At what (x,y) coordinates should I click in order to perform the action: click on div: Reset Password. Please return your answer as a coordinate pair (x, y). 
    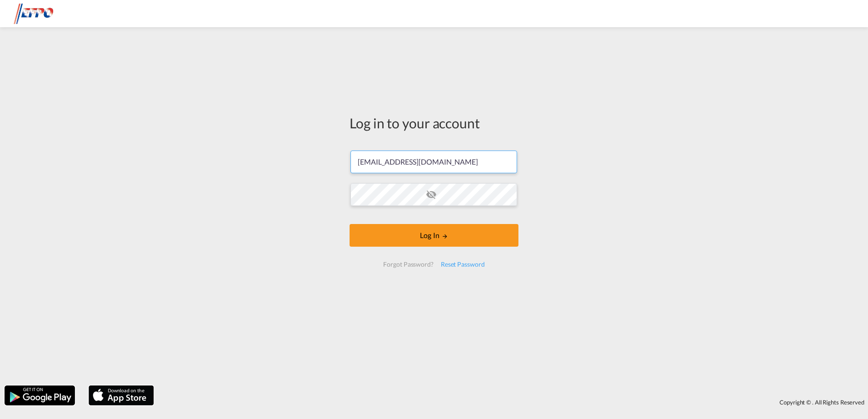
    Looking at the image, I should click on (463, 265).